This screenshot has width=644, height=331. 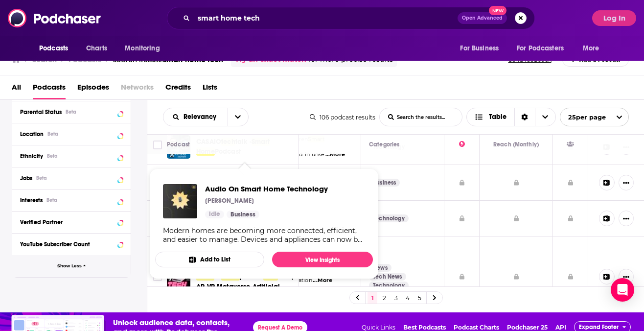 What do you see at coordinates (69, 266) in the screenshot?
I see `span: Show Less` at bounding box center [69, 266].